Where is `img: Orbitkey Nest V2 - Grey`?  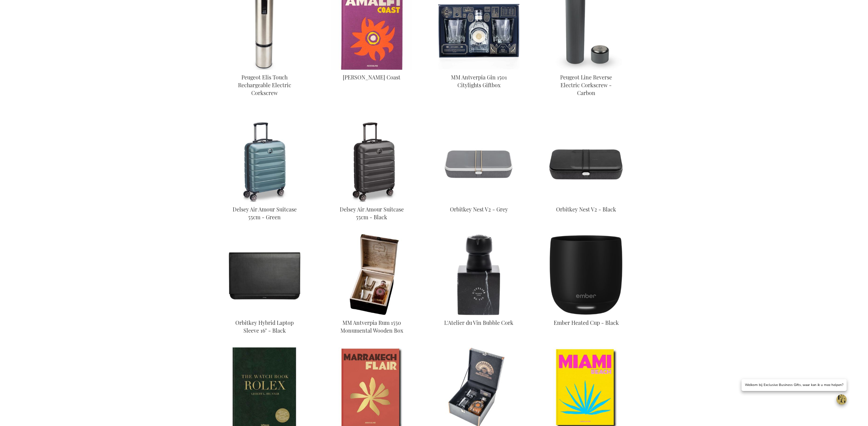 img: Orbitkey Nest V2 - Grey is located at coordinates (478, 161).